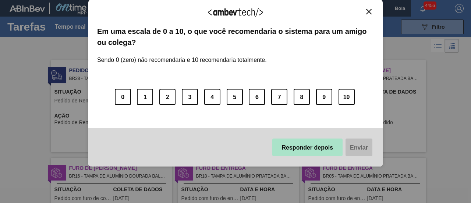 This screenshot has height=203, width=471. Describe the element at coordinates (190, 97) in the screenshot. I see `button: 3` at that location.